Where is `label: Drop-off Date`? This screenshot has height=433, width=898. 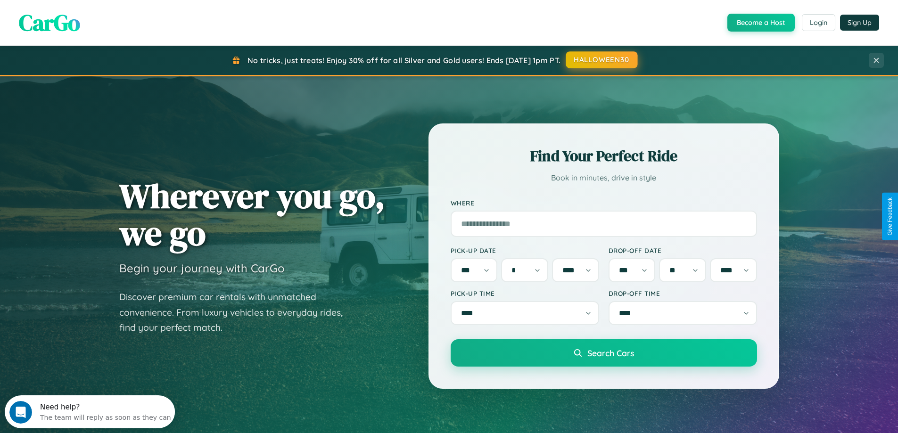 label: Drop-off Date is located at coordinates (683, 250).